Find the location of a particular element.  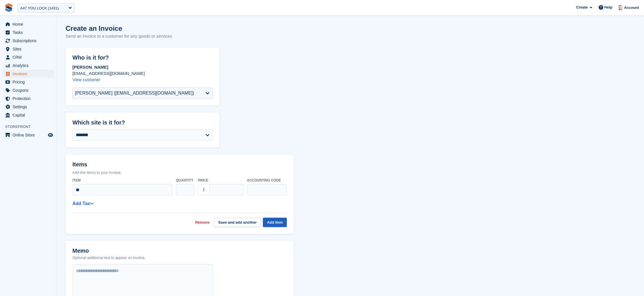

span: Analytics is located at coordinates (30, 66).